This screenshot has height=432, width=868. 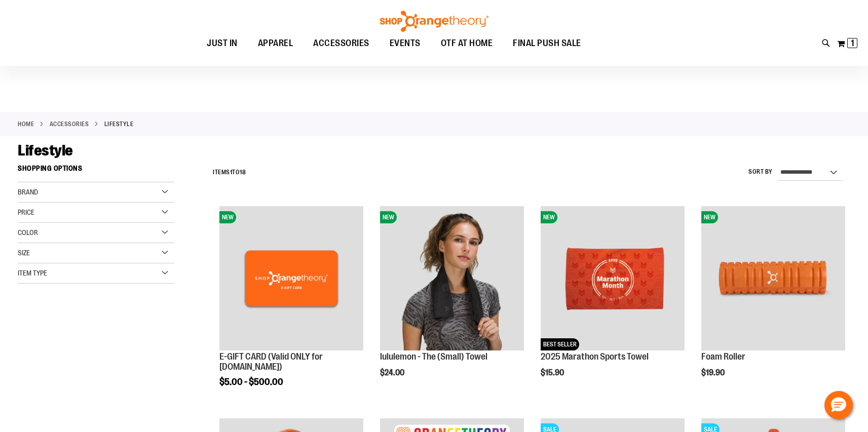 I want to click on a: EVENTS, so click(x=405, y=43).